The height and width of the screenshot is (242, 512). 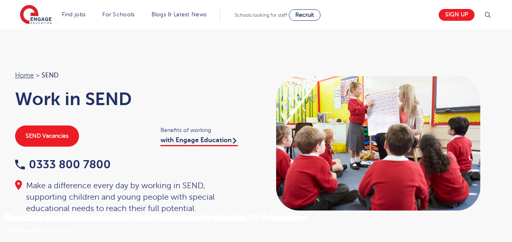 I want to click on img: Engage Education, so click(x=36, y=15).